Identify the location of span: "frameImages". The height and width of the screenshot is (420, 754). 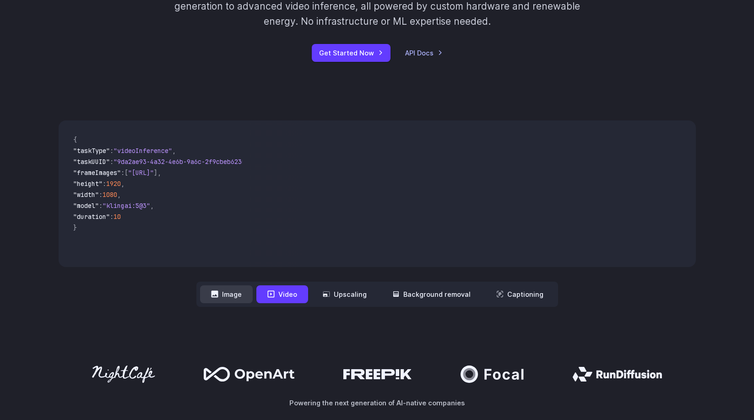
(97, 173).